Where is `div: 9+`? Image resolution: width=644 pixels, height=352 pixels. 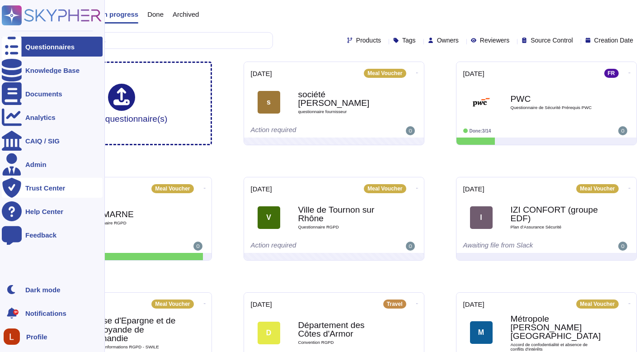
div: 9+ is located at coordinates (16, 312).